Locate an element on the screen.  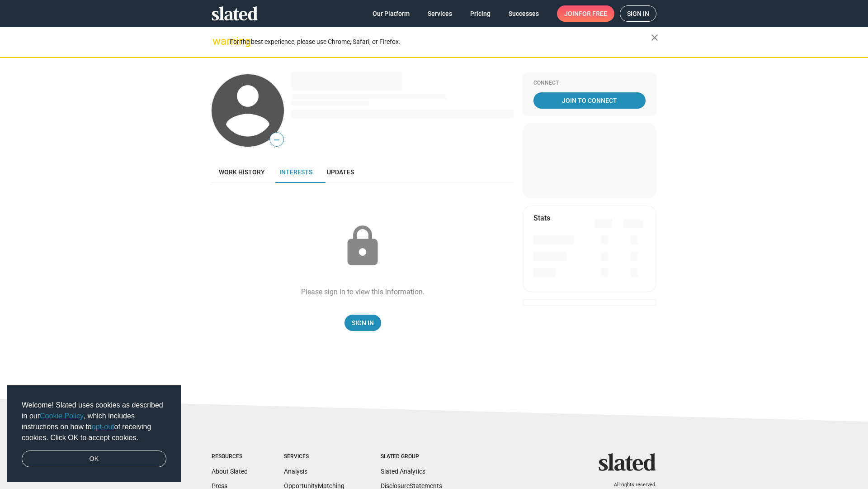
span: Join is located at coordinates (586, 14).